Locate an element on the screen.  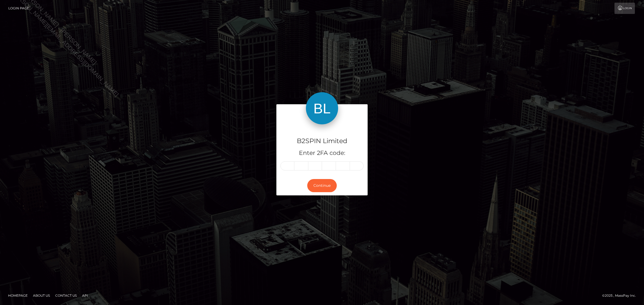
button: Continue is located at coordinates (322, 186).